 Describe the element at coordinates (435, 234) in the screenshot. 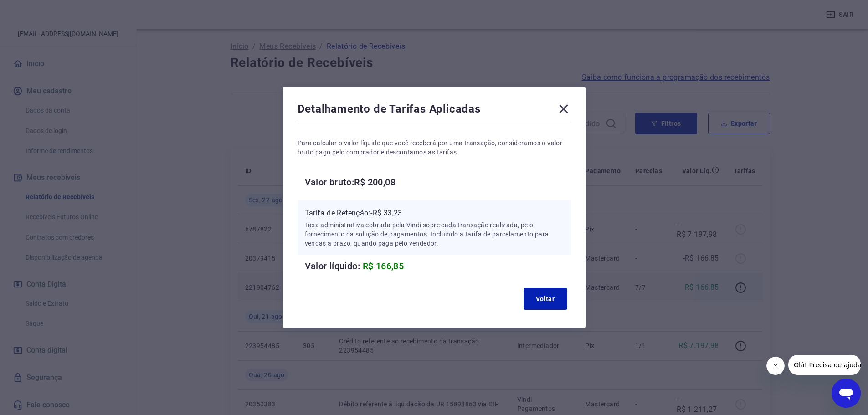

I see `p: Taxa administrativa cobrada pela Vindi sobre cada transação realizada, pelo fornecimento da soluç...` at that location.